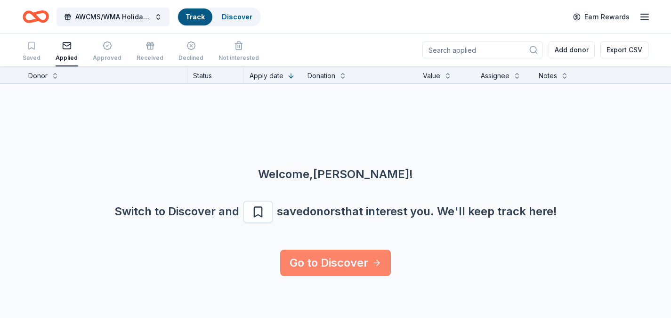  Describe the element at coordinates (107, 52) in the screenshot. I see `button: Approved` at that location.